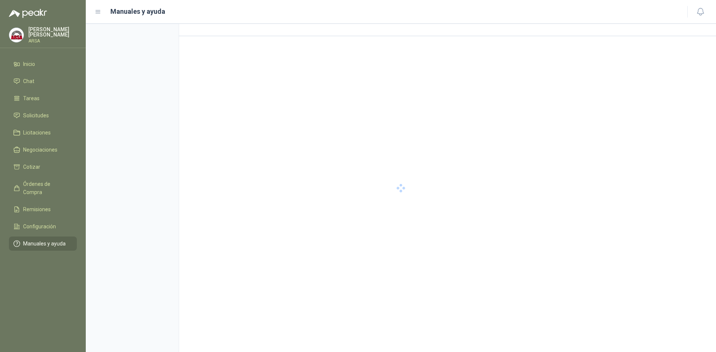 The height and width of the screenshot is (352, 716). What do you see at coordinates (43, 133) in the screenshot?
I see `a: Licitaciones` at bounding box center [43, 133].